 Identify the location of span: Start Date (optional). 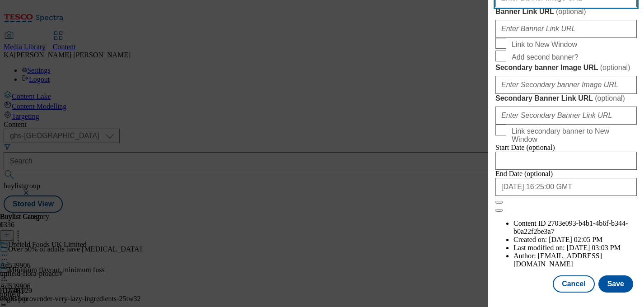
(525, 147).